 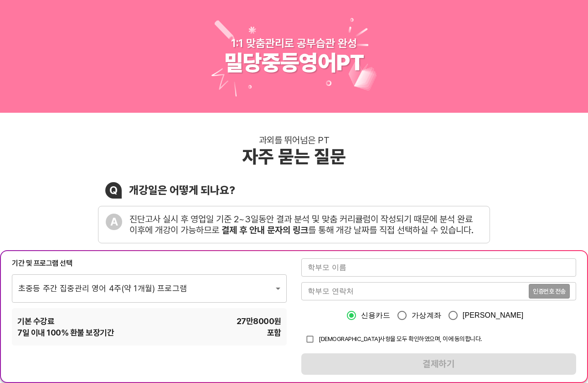 I want to click on div: 개강일은 어떻게 되나요?, so click(x=182, y=190).